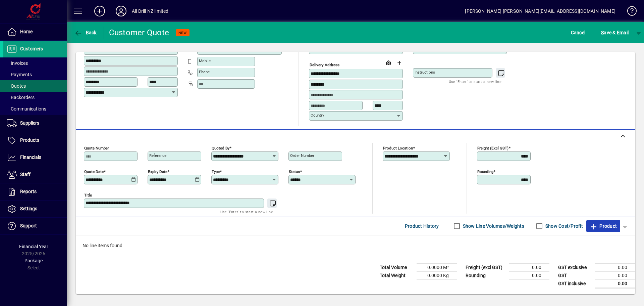 This screenshot has width=644, height=306. What do you see at coordinates (17, 63) in the screenshot?
I see `span: Invoices` at bounding box center [17, 63].